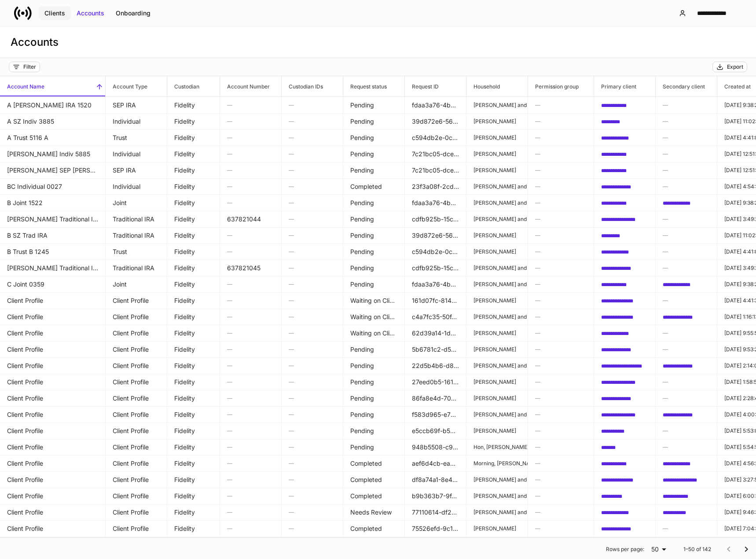  What do you see at coordinates (686, 496) in the screenshot?
I see `td: a04e4b33-1126-42b2-8976-5c4240e8fb10` at bounding box center [686, 496].